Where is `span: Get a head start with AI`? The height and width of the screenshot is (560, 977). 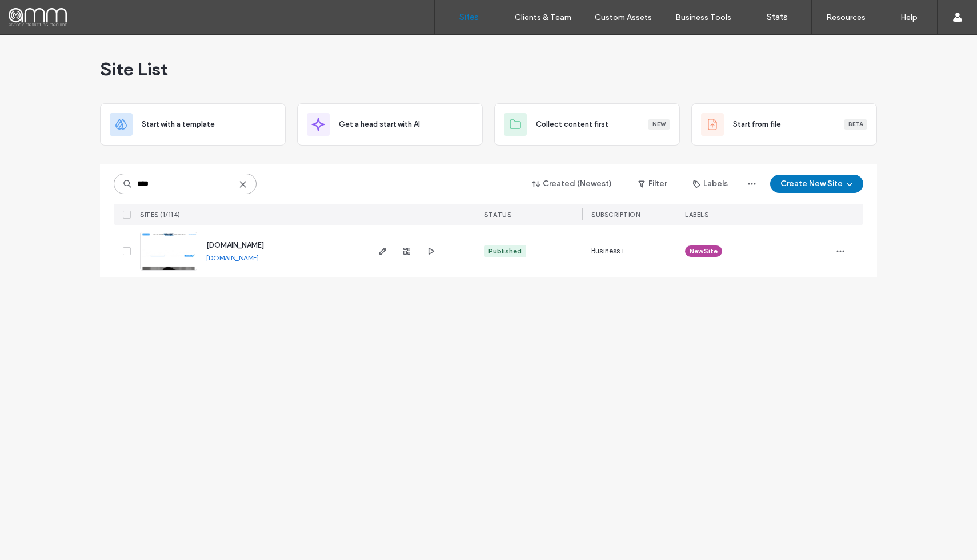 span: Get a head start with AI is located at coordinates (380, 125).